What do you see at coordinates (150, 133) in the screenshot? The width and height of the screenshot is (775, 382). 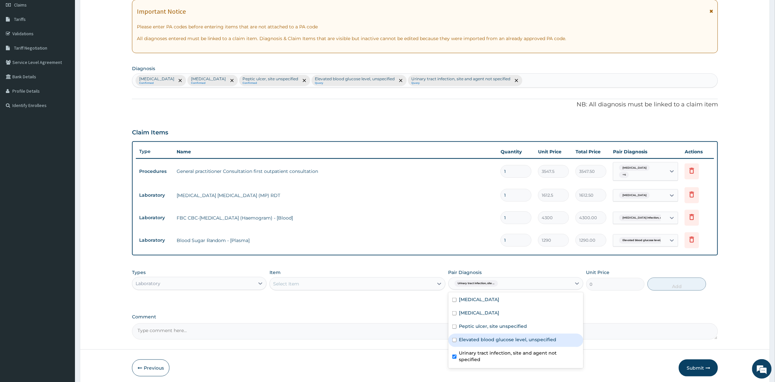 I see `h3: Claim Items` at bounding box center [150, 133].